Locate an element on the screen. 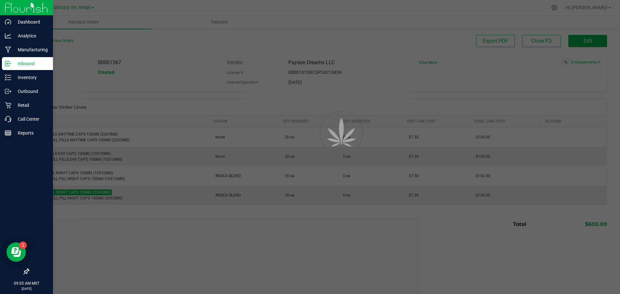 Image resolution: width=620 pixels, height=294 pixels. inline-svg: Inbound is located at coordinates (8, 64).